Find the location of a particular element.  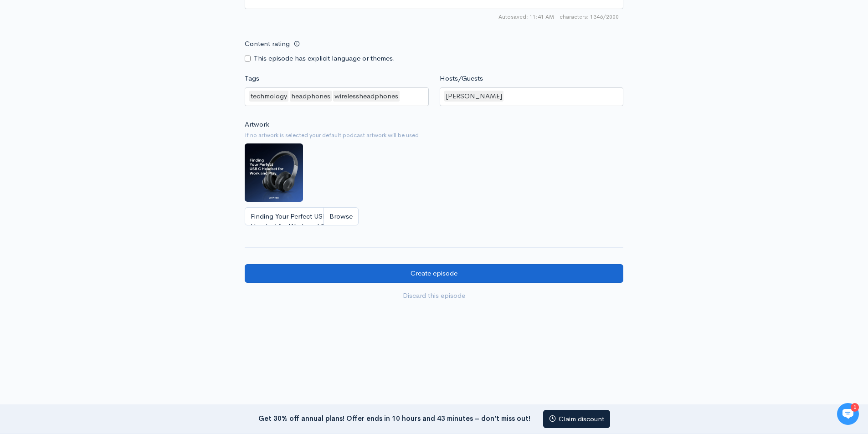

div: headphones is located at coordinates (311, 96).